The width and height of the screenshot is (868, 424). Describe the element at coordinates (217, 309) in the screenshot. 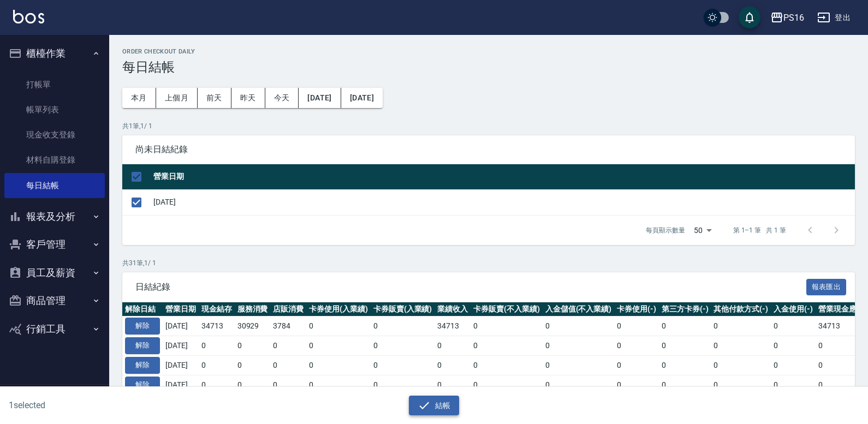

I see `th: 現金結存` at that location.